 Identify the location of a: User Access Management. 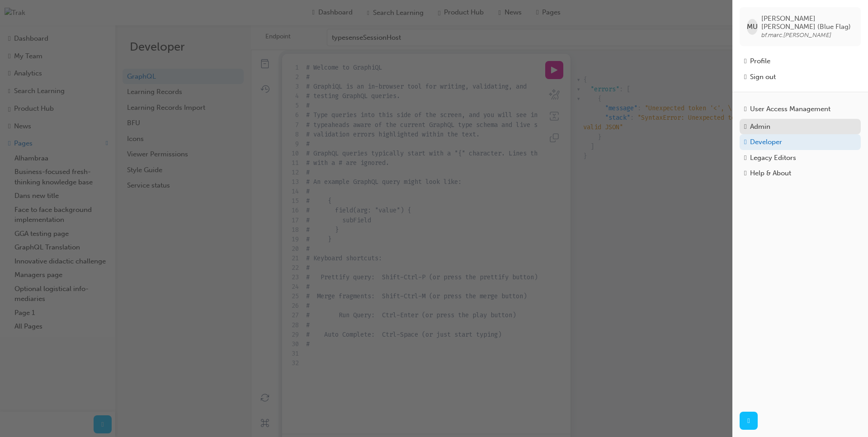
(800, 109).